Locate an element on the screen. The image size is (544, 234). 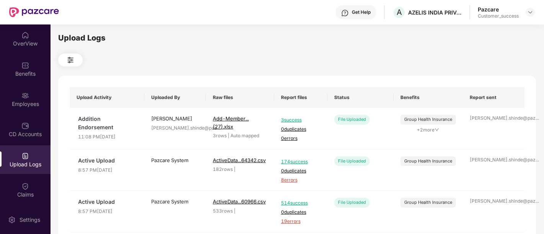
img: svg+xml;base64,PHN2ZyBpZD0iSGVscC0zMngzMiIgeG1sbnM9Imh0dHA6Ly93d3cudzMub3JnLzIwMDAvc3ZnIiB3aWR0aD... is located at coordinates (345, 13).